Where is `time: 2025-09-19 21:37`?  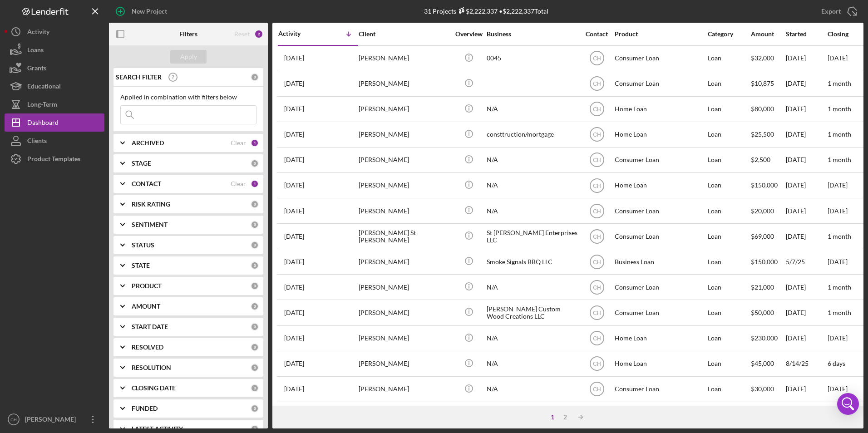 time: 2025-09-19 21:37 is located at coordinates (294, 109).